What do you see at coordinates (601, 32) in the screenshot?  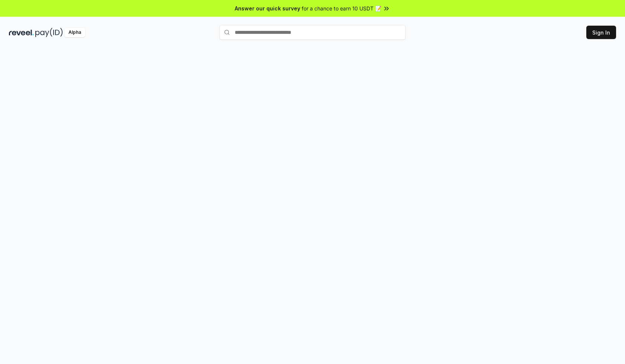 I see `button: Sign In` at bounding box center [601, 32].